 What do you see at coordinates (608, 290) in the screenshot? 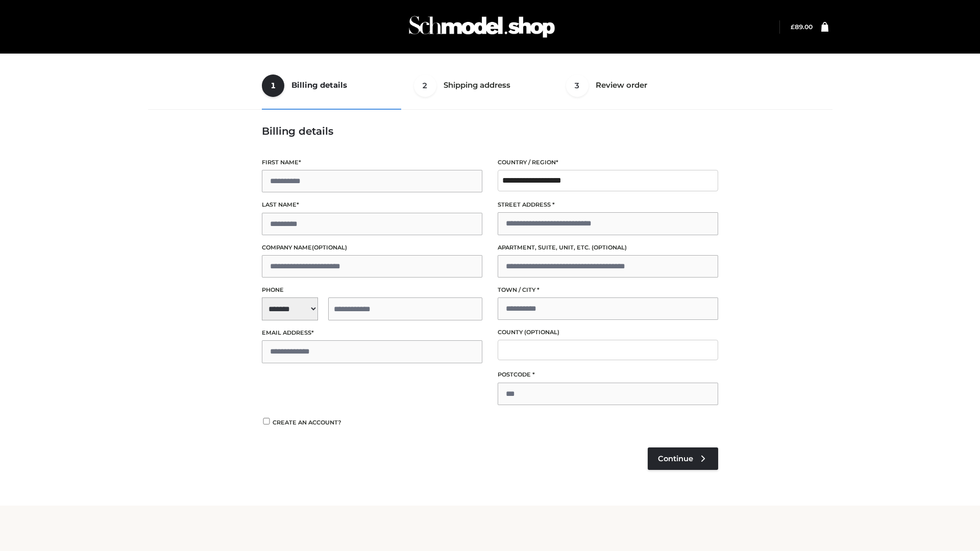
I see `label: Town / City` at bounding box center [608, 290].